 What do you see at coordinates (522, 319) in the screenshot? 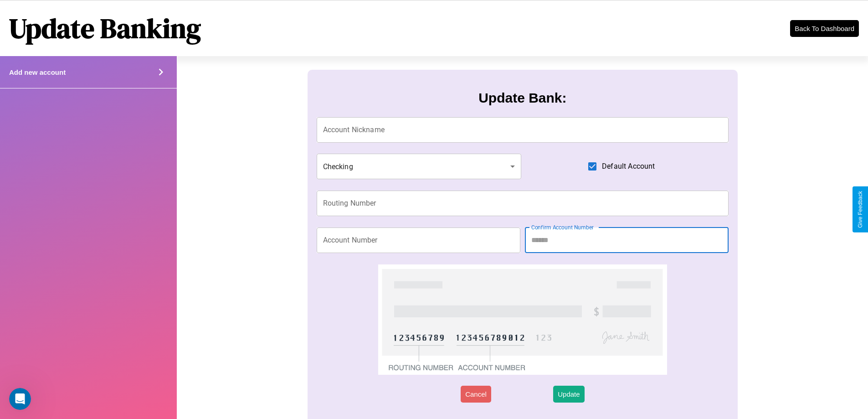
I see `img: check` at bounding box center [522, 319].